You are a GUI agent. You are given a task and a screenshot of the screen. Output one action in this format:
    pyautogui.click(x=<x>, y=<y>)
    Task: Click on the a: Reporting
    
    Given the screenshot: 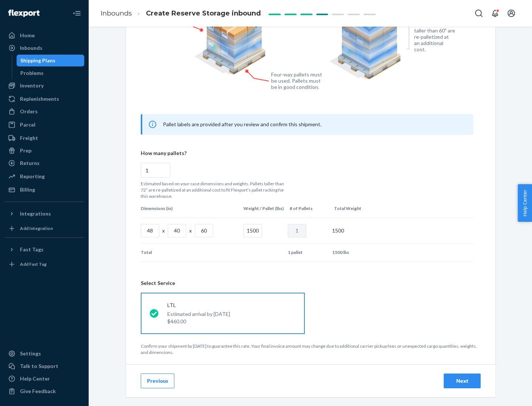 What is the action you would take?
    pyautogui.click(x=45, y=177)
    